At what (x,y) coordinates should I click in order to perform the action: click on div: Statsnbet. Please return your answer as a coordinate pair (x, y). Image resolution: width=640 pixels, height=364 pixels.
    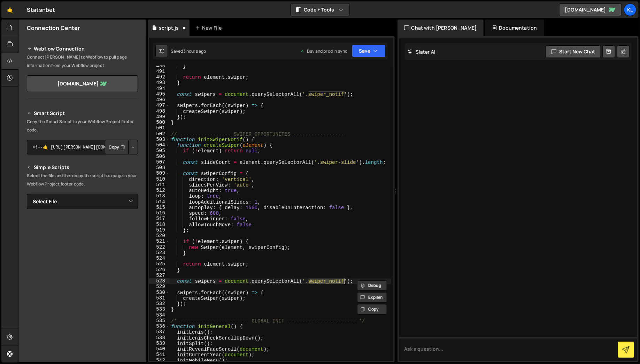
    Looking at the image, I should click on (41, 10).